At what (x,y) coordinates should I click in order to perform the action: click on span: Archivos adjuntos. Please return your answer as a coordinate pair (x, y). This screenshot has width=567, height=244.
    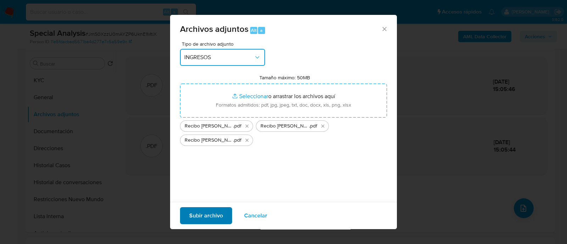
    Looking at the image, I should click on (214, 29).